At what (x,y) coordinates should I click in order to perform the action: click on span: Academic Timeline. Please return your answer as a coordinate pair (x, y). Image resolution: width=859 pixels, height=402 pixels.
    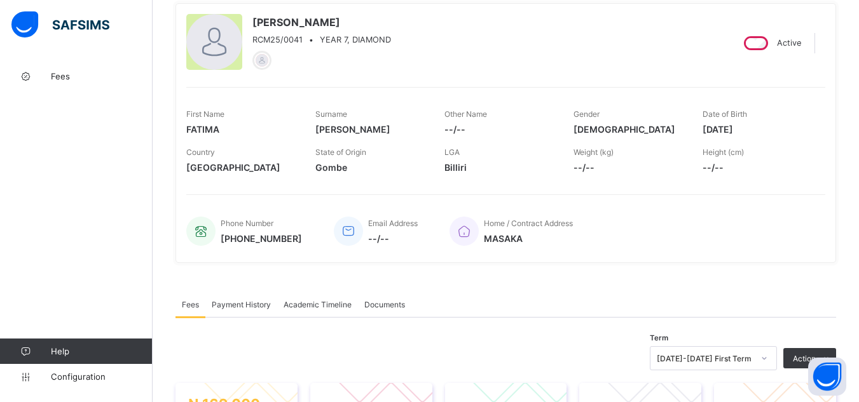
    Looking at the image, I should click on (317, 304).